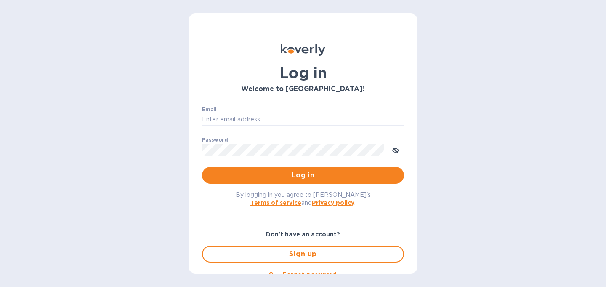 The image size is (606, 287). What do you see at coordinates (303, 254) in the screenshot?
I see `span: Sign up` at bounding box center [303, 254].